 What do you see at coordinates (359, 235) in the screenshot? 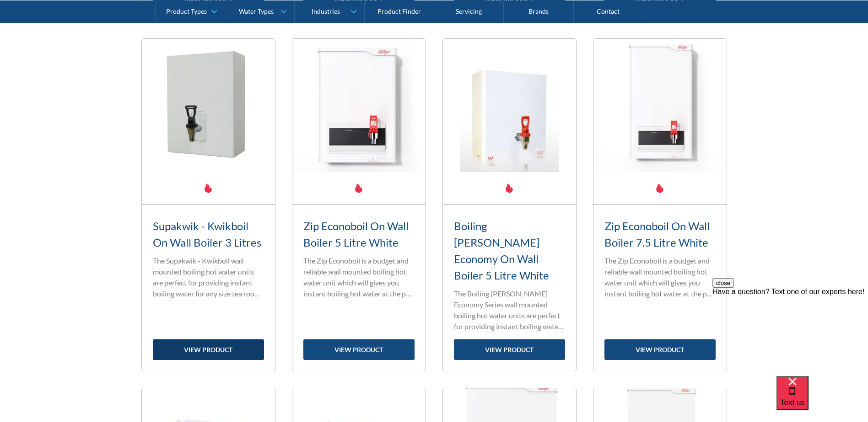
I see `h3: Zip Econoboil On Wall Boiler 5 Litre White` at bounding box center [359, 235].